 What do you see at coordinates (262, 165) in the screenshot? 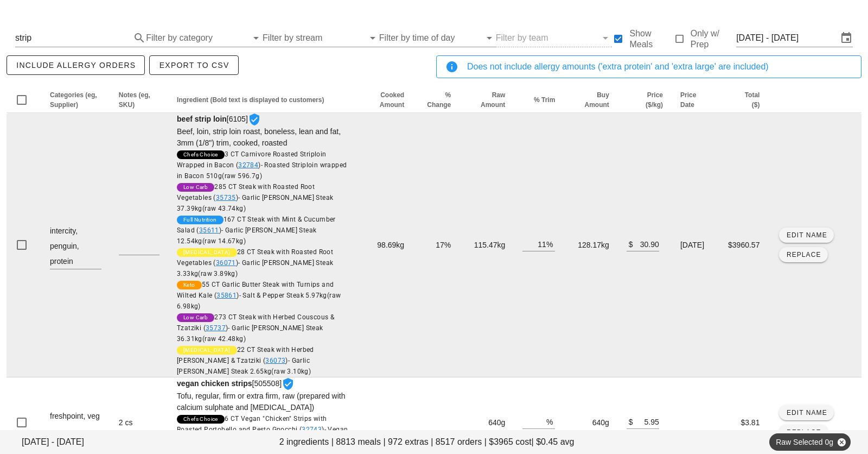
I see `span: 3 CT Carnivore Roasted Striploin Wrapped in Bacon ( )` at bounding box center [262, 165].